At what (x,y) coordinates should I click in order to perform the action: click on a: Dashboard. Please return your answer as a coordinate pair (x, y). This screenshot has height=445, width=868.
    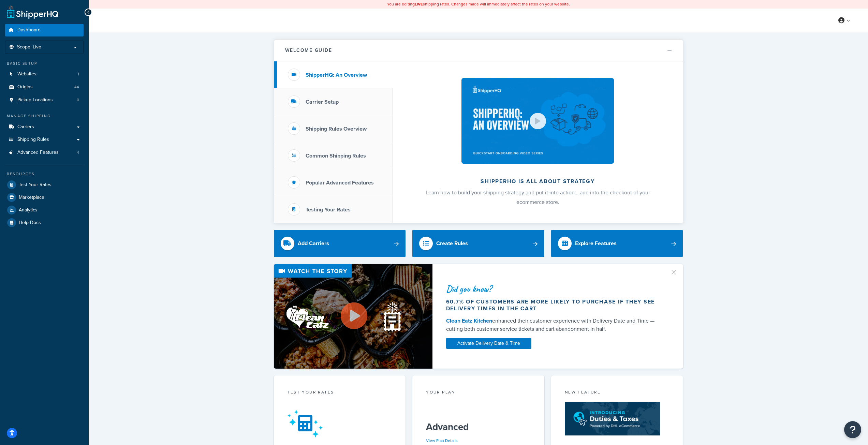
    Looking at the image, I should click on (44, 30).